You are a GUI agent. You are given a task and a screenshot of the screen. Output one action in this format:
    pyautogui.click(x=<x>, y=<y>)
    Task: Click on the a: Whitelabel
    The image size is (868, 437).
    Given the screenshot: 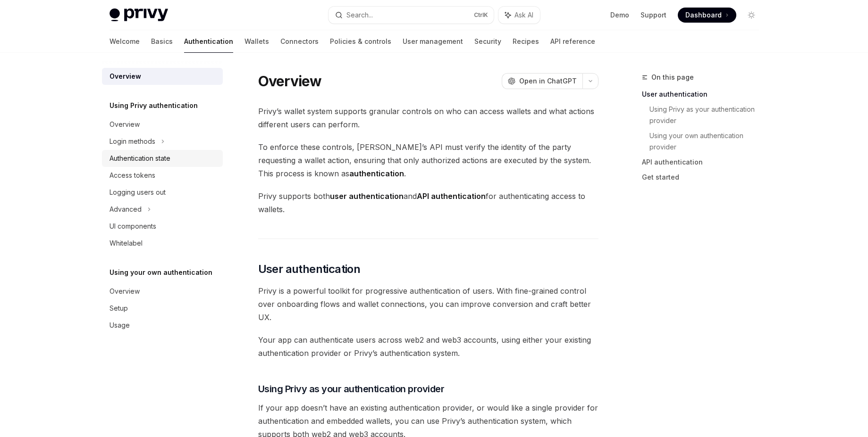 What is the action you would take?
    pyautogui.click(x=162, y=244)
    